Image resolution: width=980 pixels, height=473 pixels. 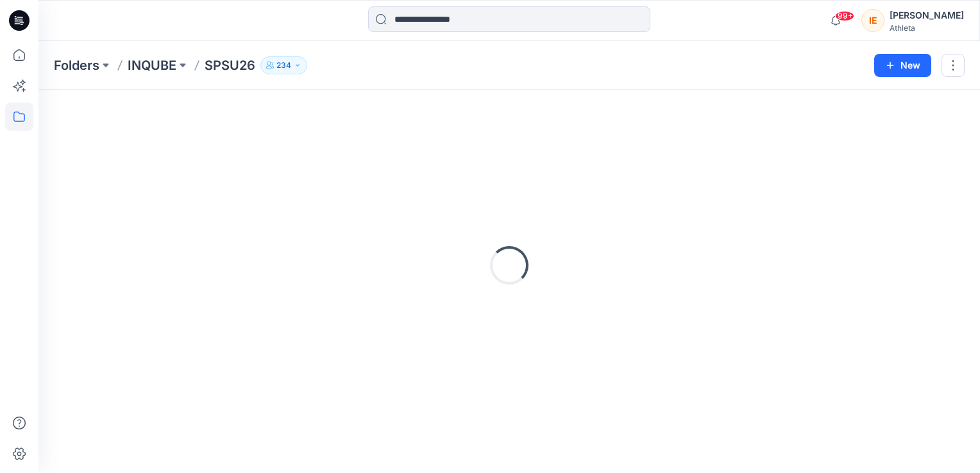 What do you see at coordinates (77, 65) in the screenshot?
I see `a: Folders` at bounding box center [77, 65].